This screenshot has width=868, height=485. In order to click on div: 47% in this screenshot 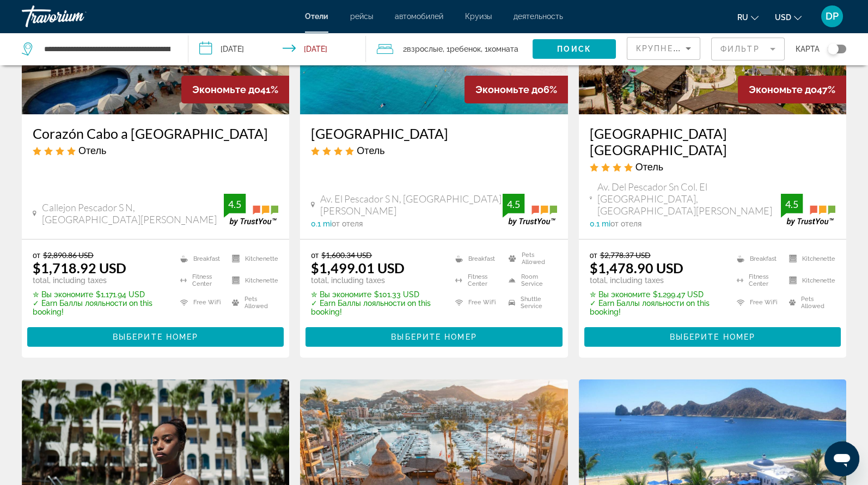, I will do `click(792, 89)`.